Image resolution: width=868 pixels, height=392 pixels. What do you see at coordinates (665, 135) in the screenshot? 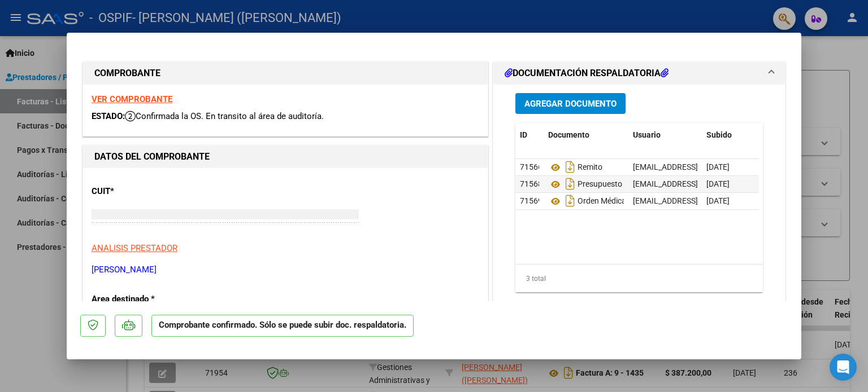
I see `datatable-header-cell: Usuario` at bounding box center [665, 135].